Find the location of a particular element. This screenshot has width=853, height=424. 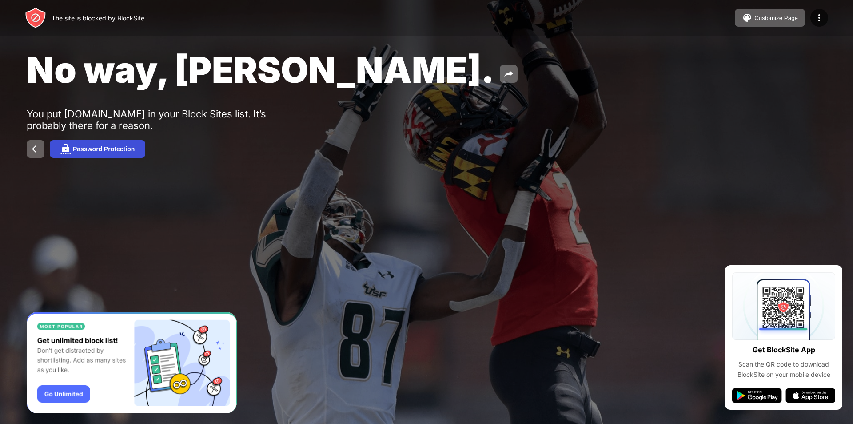

div: Scan the QR code to download BlockSite on your mobile device is located at coordinates (784, 369).